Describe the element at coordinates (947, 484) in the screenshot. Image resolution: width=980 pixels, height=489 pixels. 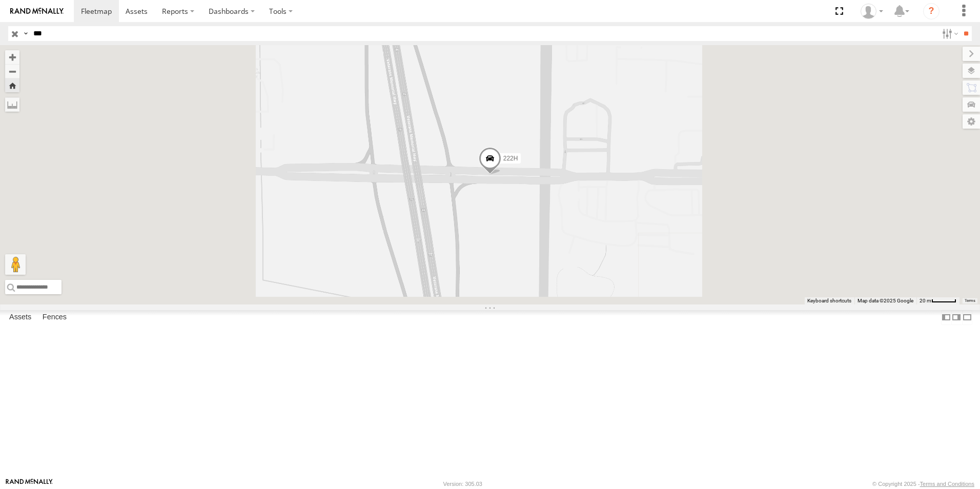
I see `a: Terms and Conditions` at that location.